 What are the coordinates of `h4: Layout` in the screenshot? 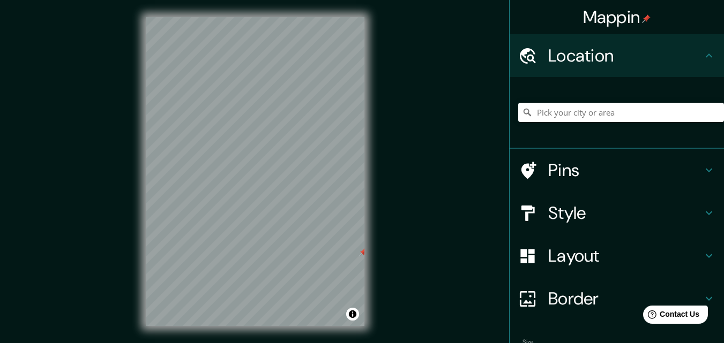 It's located at (625, 256).